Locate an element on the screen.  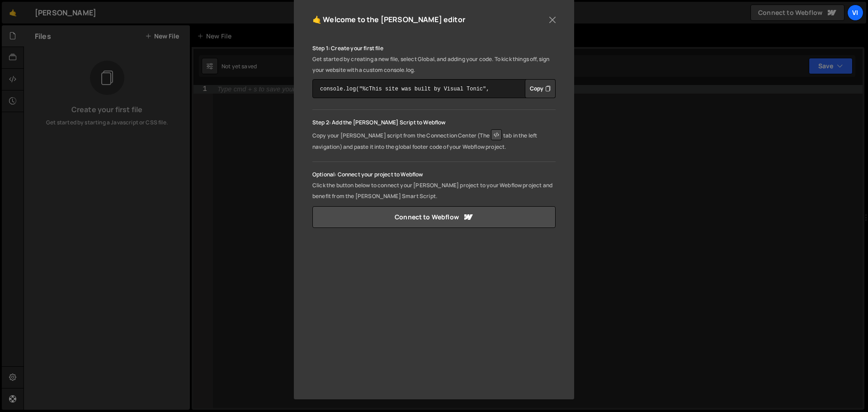
textarea: console.log("%cThis site was built by Visual Tonic", "background:blue;color:#fff;padding: 8px;"); is located at coordinates (434, 89).